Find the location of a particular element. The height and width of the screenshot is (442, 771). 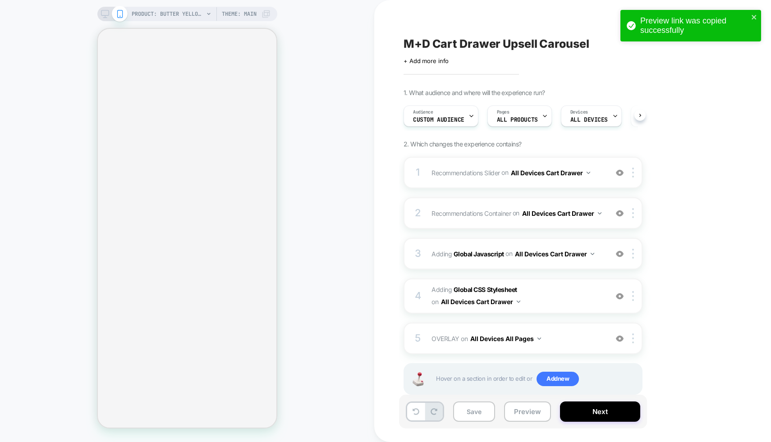

button: All Devices All Pages is located at coordinates (505, 338).